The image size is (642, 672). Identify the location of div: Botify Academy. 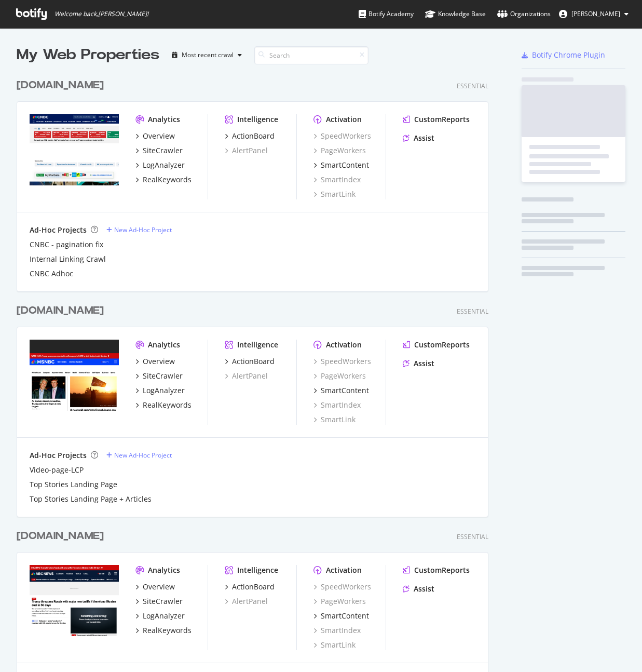
(386, 14).